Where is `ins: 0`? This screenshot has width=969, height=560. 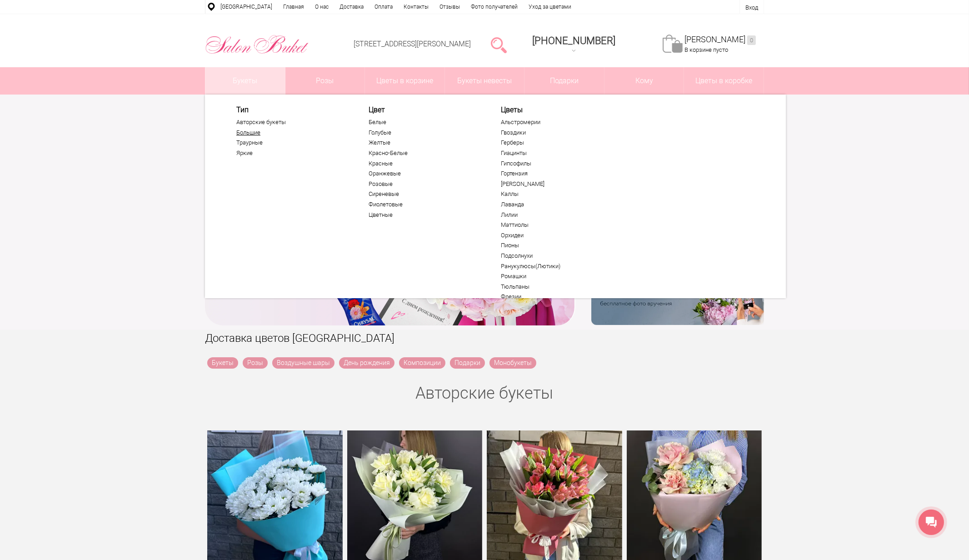 ins: 0 is located at coordinates (751, 40).